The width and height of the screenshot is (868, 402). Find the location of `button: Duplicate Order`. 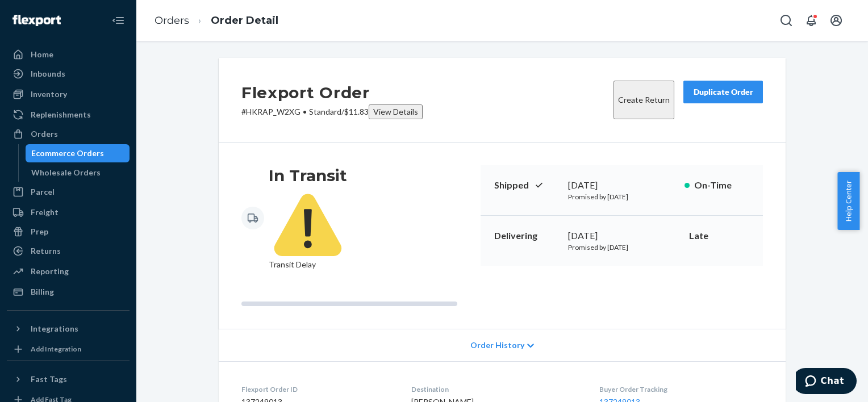

button: Duplicate Order is located at coordinates (723, 92).